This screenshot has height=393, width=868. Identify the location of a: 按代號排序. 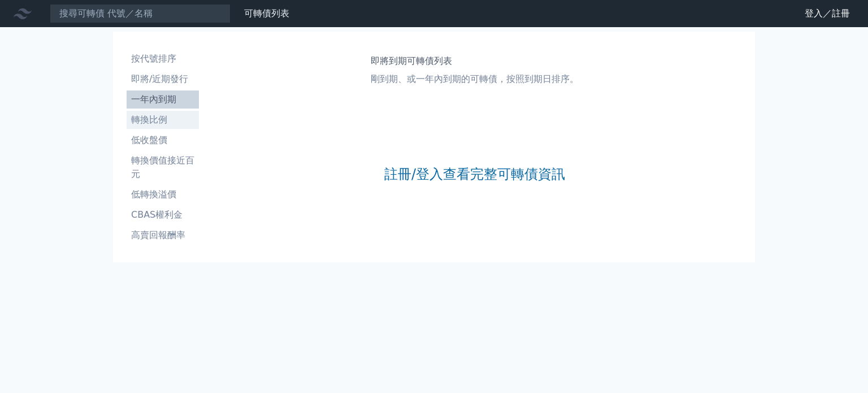
(162, 59).